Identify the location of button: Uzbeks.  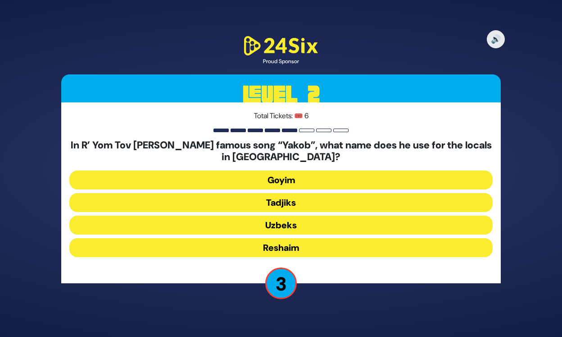
(281, 225).